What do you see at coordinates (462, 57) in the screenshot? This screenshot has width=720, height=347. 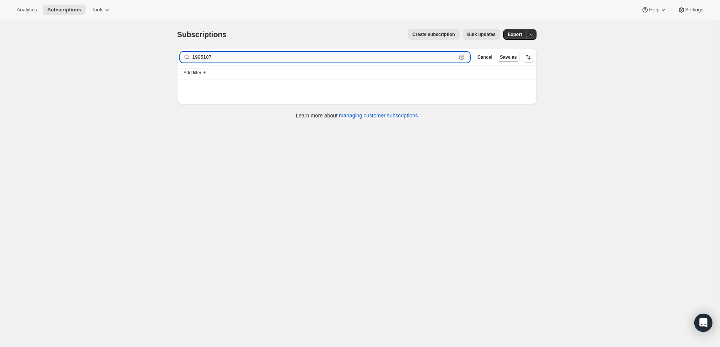 I see `button: Clear` at bounding box center [462, 57].